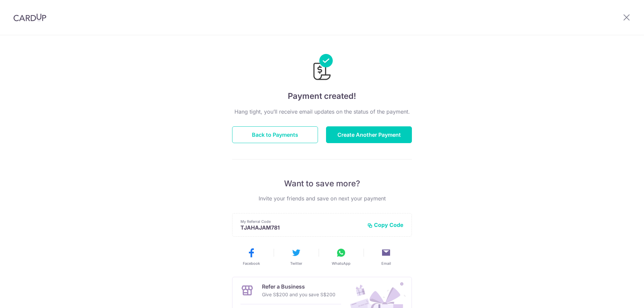  What do you see at coordinates (385, 225) in the screenshot?
I see `button: Copy Code` at bounding box center [385, 225].